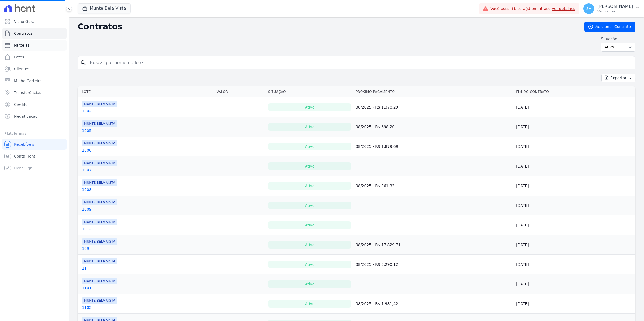 This screenshot has height=321, width=644. What do you see at coordinates (433, 92) in the screenshot?
I see `th: Próximo Pagamento` at bounding box center [433, 92].